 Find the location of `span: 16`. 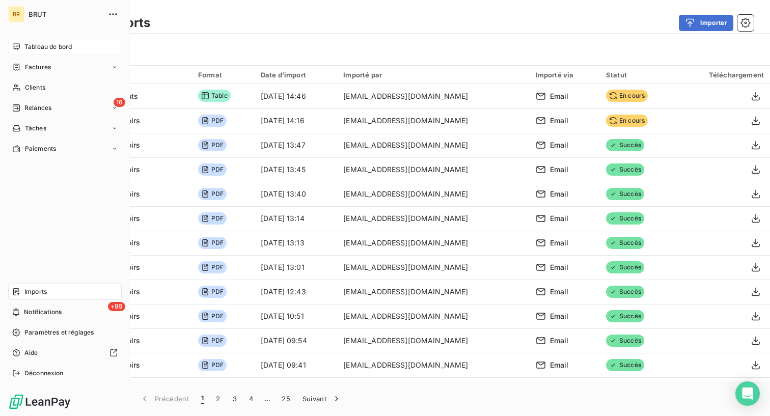

span: 16 is located at coordinates (119, 102).